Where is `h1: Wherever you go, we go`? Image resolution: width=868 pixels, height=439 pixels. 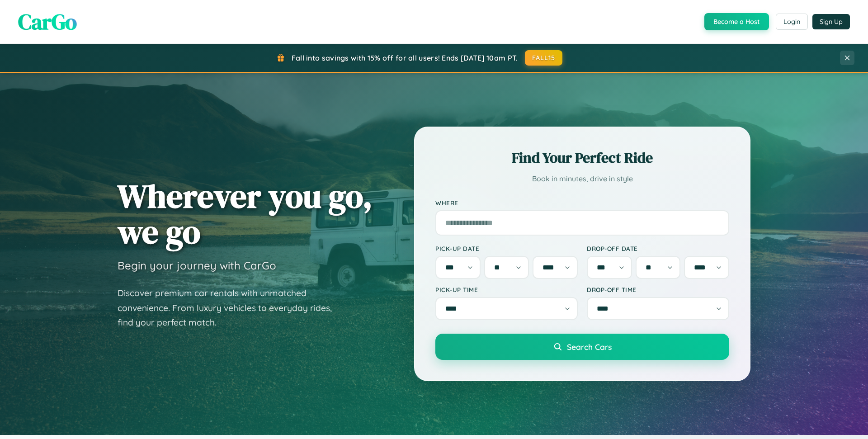 h1: Wherever you go, we go is located at coordinates (245, 214).